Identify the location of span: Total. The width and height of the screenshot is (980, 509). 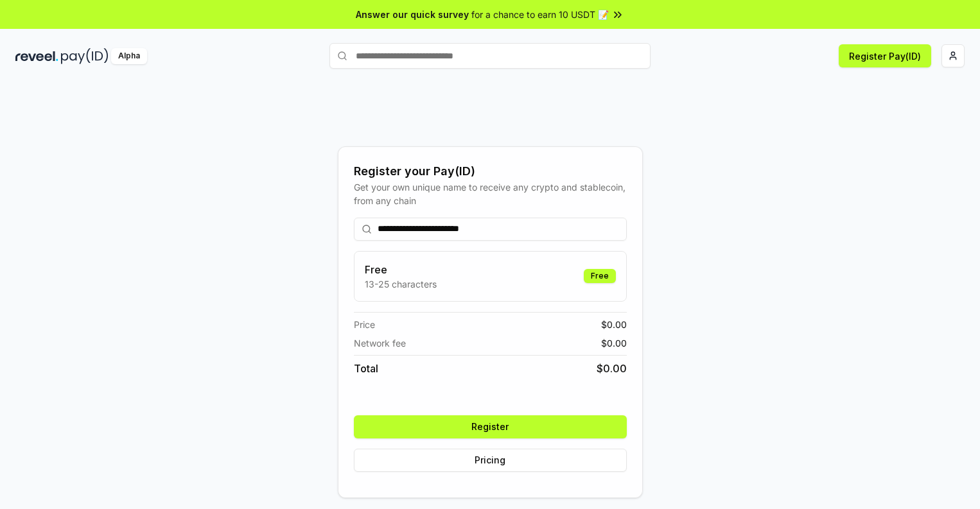
(366, 369).